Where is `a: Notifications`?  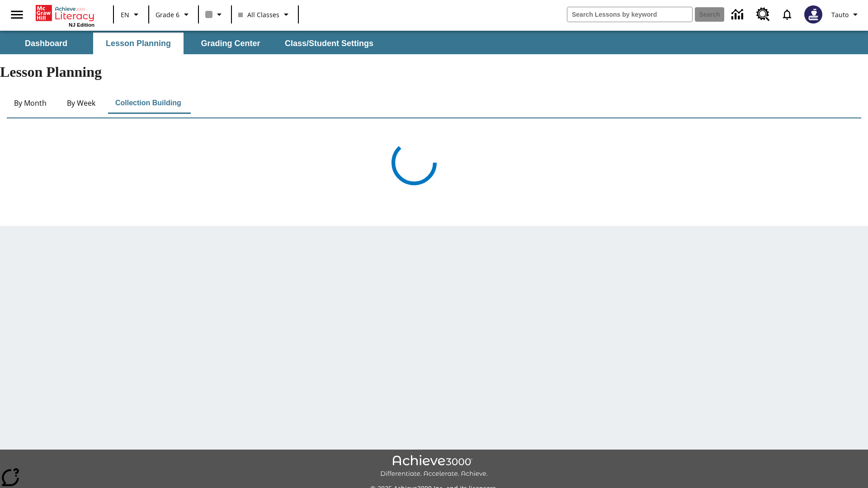
a: Notifications is located at coordinates (787, 14).